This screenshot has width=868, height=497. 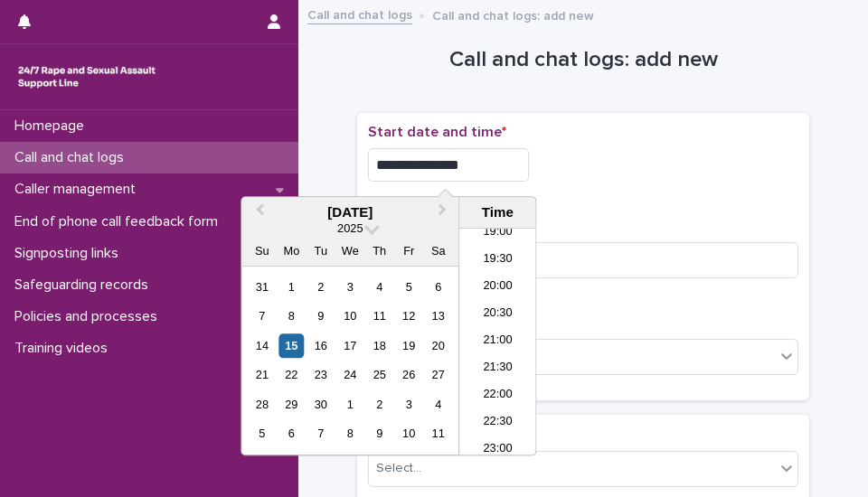 What do you see at coordinates (437, 404) in the screenshot?
I see `div: Choose Saturday, October 4th, 2025` at bounding box center [437, 404].